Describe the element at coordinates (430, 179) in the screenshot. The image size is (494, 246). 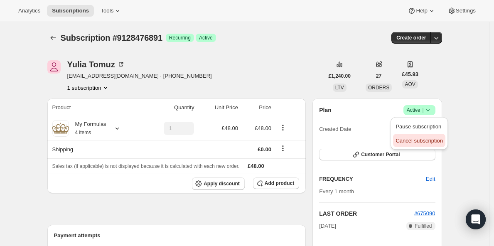
I see `span: Edit` at that location.